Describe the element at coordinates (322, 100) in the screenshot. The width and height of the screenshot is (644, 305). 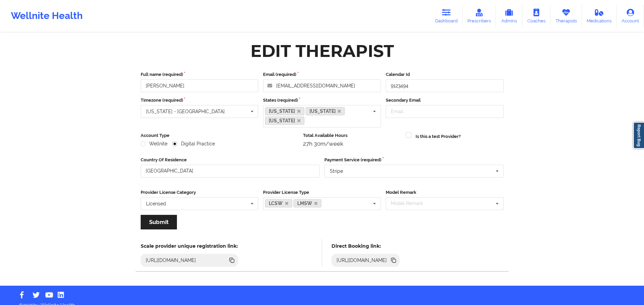
I see `label: States (required)` at that location.